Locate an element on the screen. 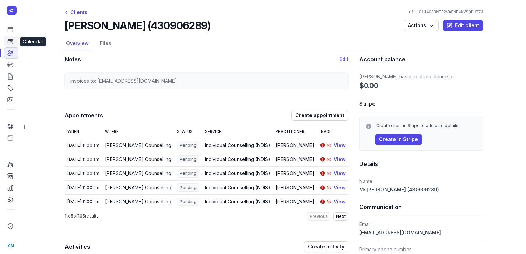  span: $0.00 is located at coordinates (369, 86).